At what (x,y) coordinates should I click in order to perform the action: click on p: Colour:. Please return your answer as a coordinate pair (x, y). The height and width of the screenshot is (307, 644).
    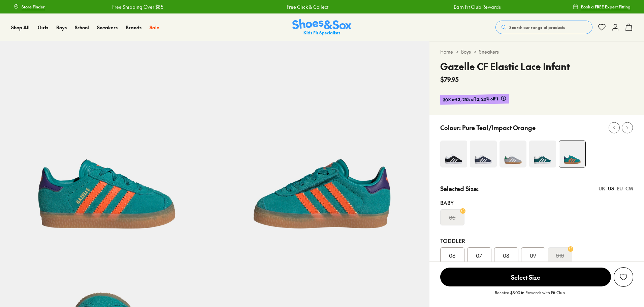
    Looking at the image, I should click on (450, 127).